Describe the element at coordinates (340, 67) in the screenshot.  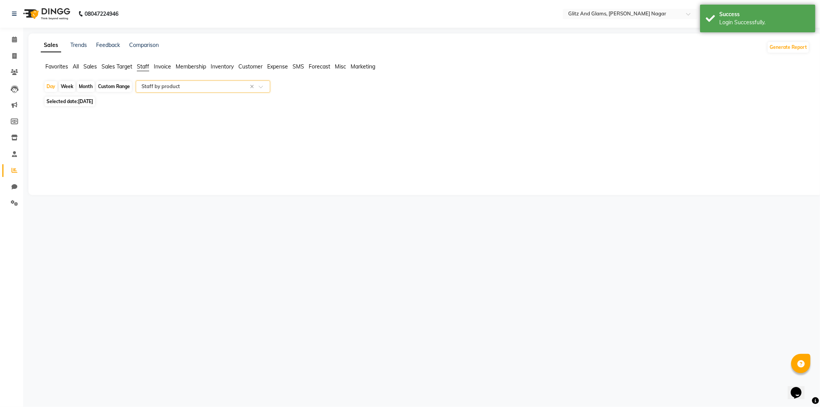
I see `span: Misc` at that location.